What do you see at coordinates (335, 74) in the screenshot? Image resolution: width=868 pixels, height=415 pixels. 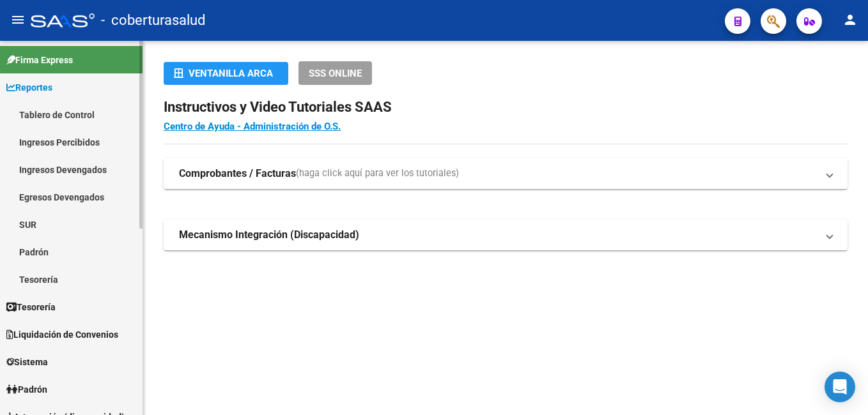 I see `span: SSS ONLINE` at bounding box center [335, 74].